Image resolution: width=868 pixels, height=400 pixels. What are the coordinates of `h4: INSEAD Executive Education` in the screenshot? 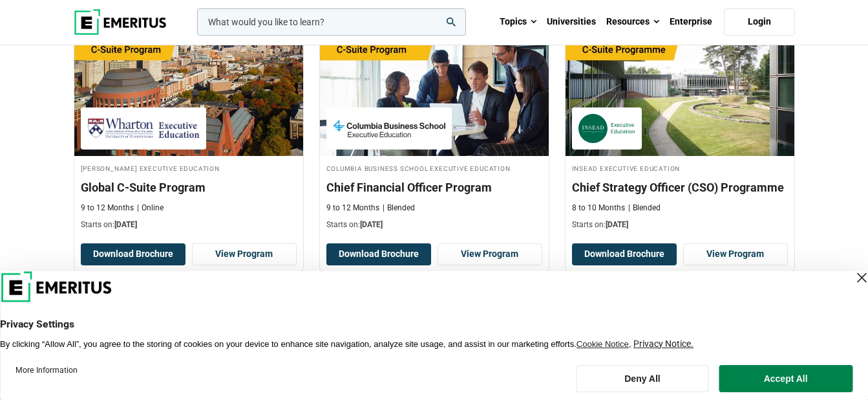 It's located at (680, 167).